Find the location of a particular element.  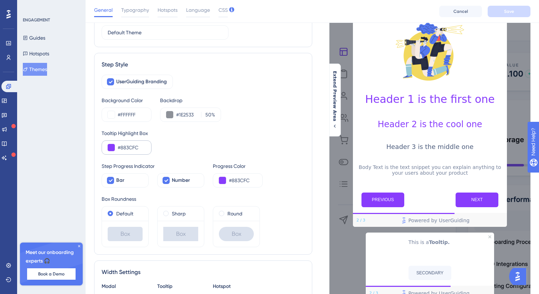

label: Sharp is located at coordinates (179, 213).